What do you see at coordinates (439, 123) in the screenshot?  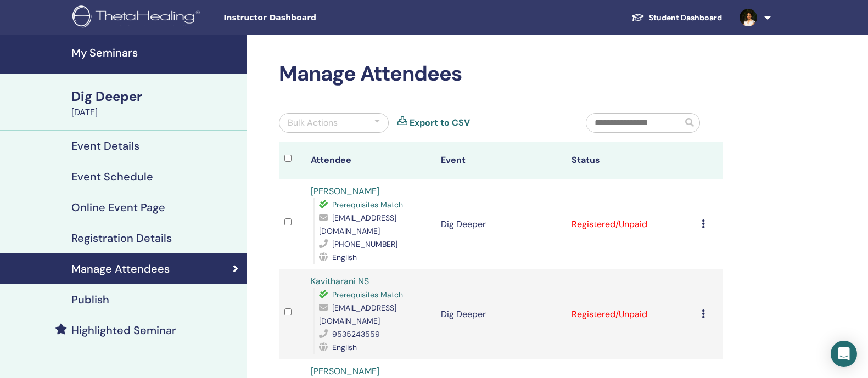 I see `a: Export to CSV` at bounding box center [439, 123].